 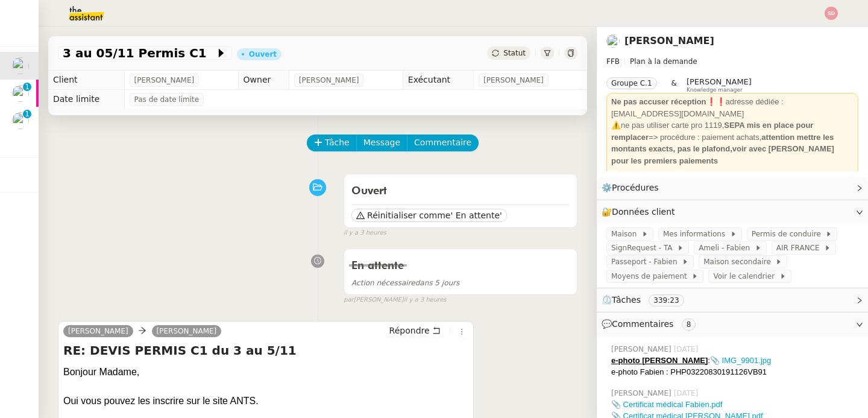 What do you see at coordinates (167, 100) in the screenshot?
I see `span: Pas de date limite` at bounding box center [167, 100].